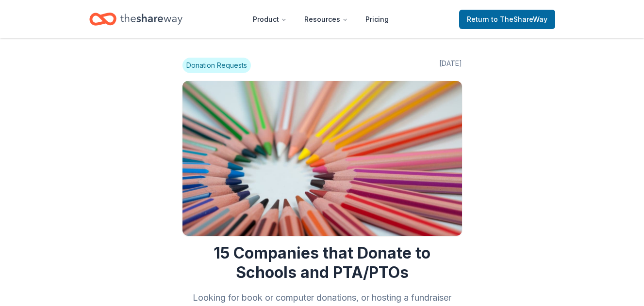  What do you see at coordinates (519, 19) in the screenshot?
I see `span: to TheShareWay` at bounding box center [519, 19].